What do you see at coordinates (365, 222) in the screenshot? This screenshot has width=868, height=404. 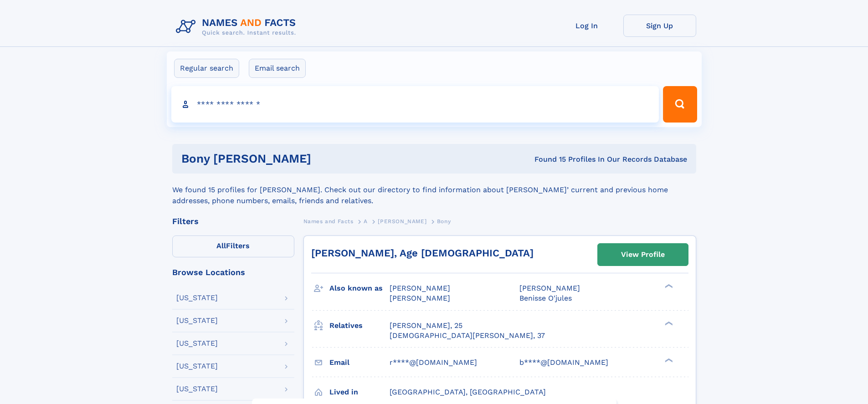 I see `span: A` at bounding box center [365, 222].